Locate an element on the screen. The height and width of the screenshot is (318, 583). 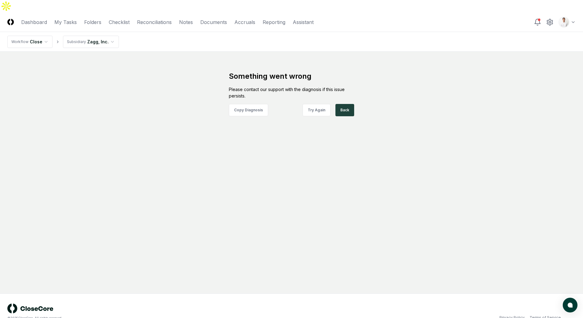
button: atlas-launcher is located at coordinates (570, 305).